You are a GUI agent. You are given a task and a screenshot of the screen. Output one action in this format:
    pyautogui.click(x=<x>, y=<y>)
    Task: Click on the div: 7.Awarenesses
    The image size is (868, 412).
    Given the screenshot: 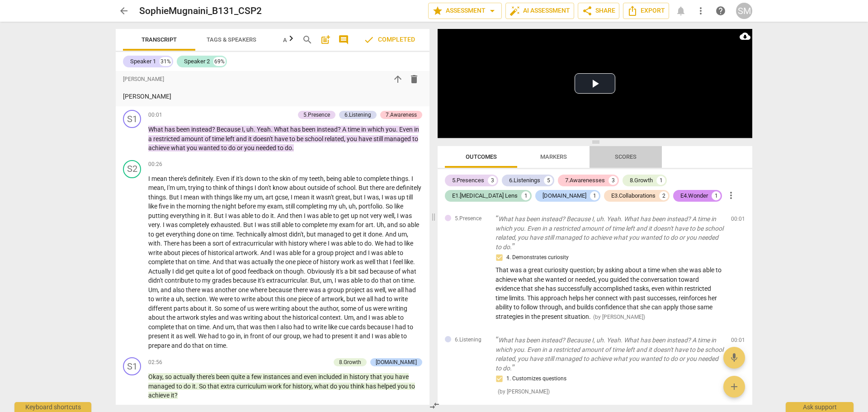 What is the action you would take?
    pyautogui.click(x=585, y=180)
    